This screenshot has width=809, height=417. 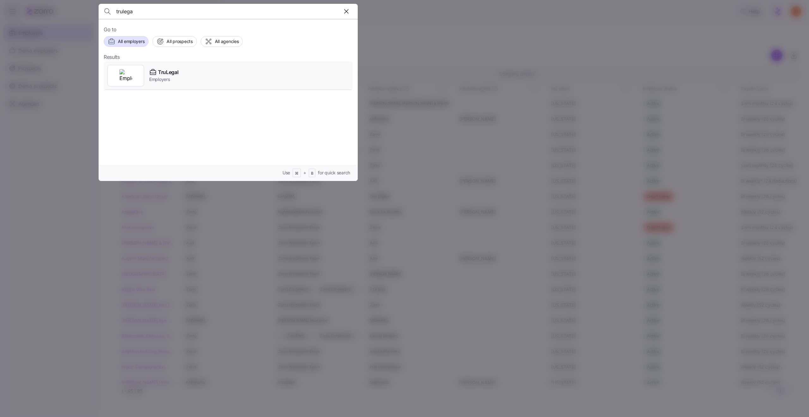 I want to click on span: Go to, so click(x=228, y=29).